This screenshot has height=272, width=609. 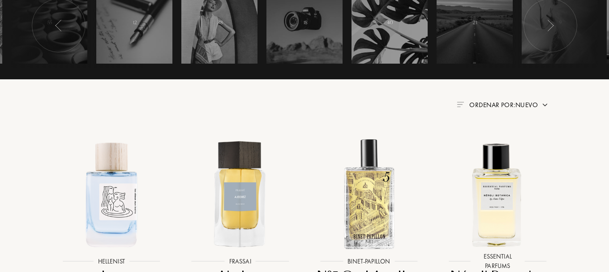 I want to click on img: Néroli Botanica Essential Parfums, so click(x=497, y=193).